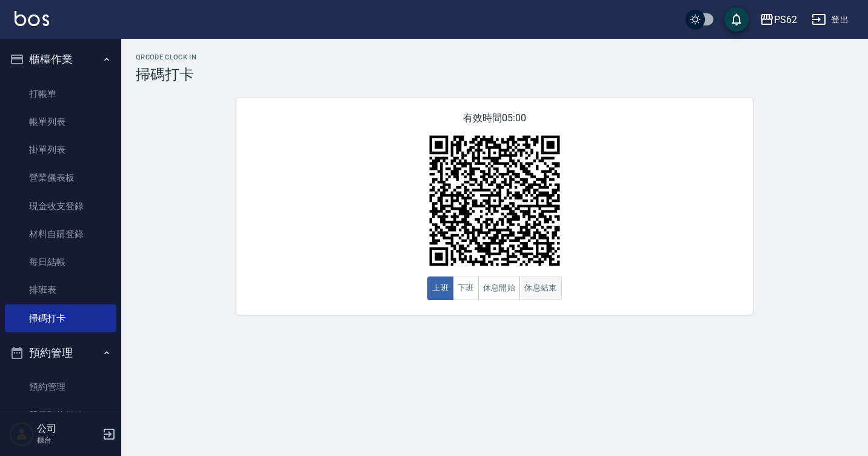 The height and width of the screenshot is (456, 868). What do you see at coordinates (31, 18) in the screenshot?
I see `img: Logo` at bounding box center [31, 18].